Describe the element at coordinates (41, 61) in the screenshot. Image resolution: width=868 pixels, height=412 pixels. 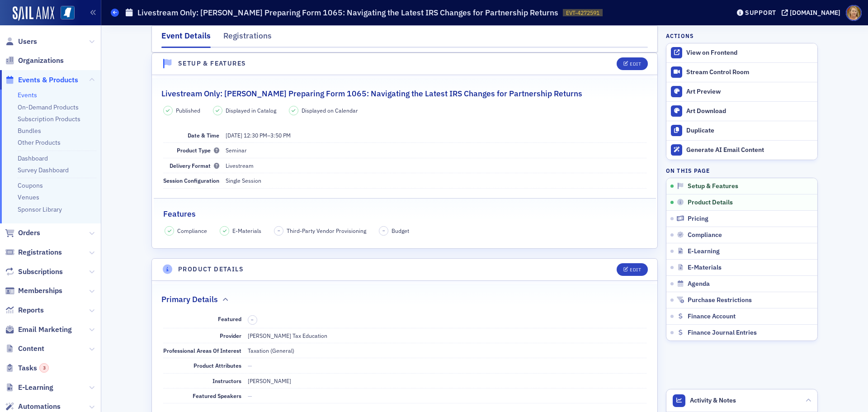
I see `span: Organizations` at that location.